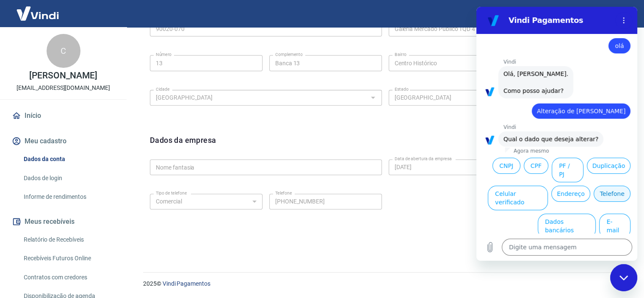 Image resolution: width=644 pixels, height=298 pixels. What do you see at coordinates (171, 193) in the screenshot?
I see `label: Tipo de telefone` at bounding box center [171, 193].